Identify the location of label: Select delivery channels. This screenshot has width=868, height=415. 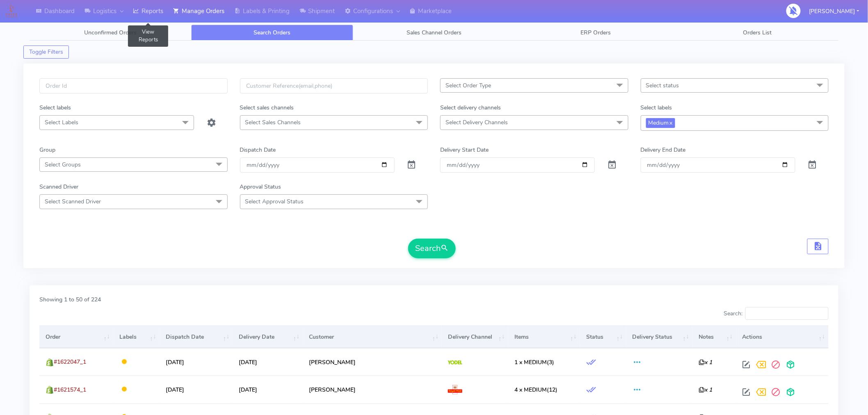
(470, 108).